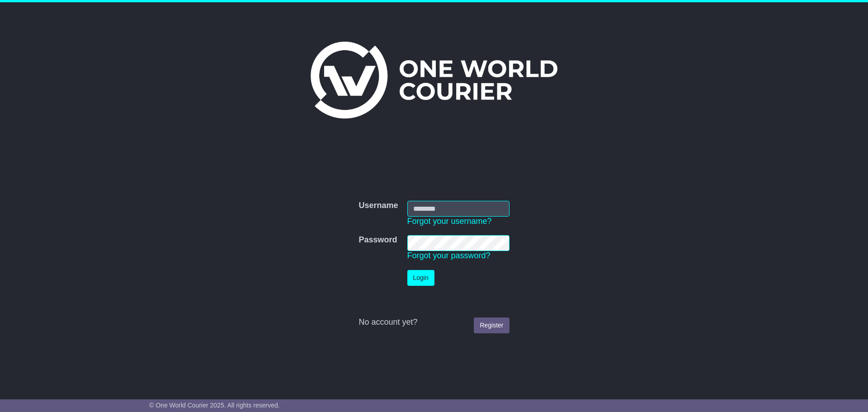  I want to click on a: Forgot your password?, so click(449, 256).